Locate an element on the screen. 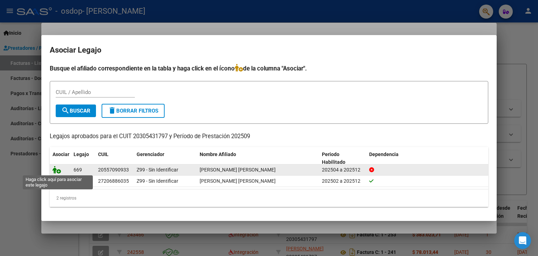  button: Buscar is located at coordinates (76, 111).